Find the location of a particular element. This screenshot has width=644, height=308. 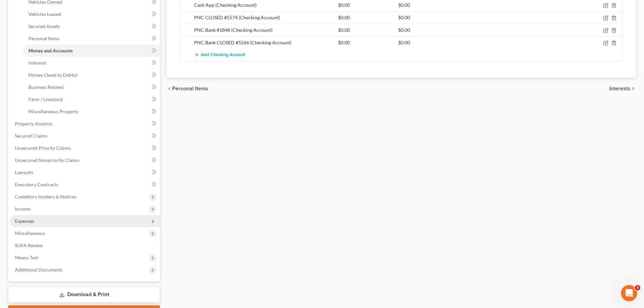

a: Lawsuits is located at coordinates (84, 173).